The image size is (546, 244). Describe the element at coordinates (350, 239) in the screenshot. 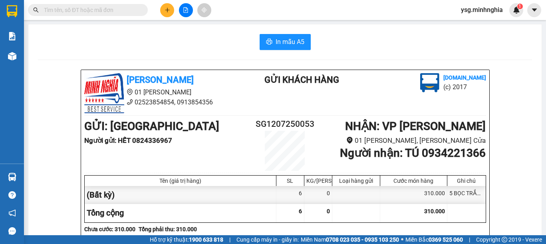

I see `span: Miền Nam` at that location.